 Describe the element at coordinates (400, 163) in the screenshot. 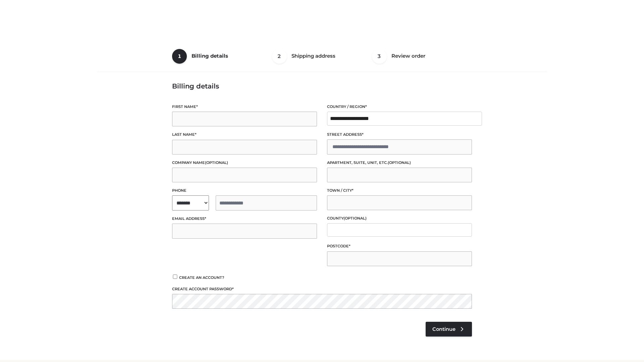

I see `label: Apartment, suite, unit, etc.` at that location.